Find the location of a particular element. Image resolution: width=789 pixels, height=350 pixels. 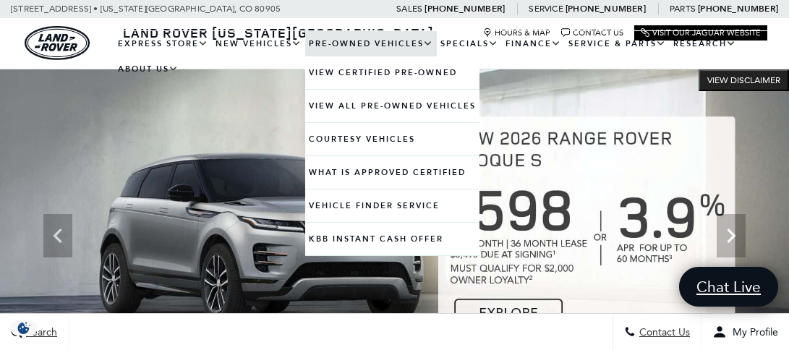

span: Parts is located at coordinates (682, 9).